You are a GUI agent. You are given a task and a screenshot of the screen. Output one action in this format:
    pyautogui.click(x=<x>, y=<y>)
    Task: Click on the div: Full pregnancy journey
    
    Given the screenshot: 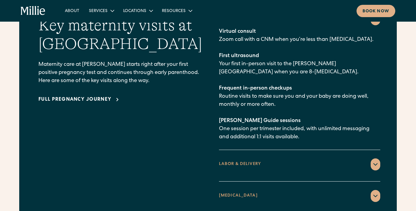 What is the action you would take?
    pyautogui.click(x=75, y=100)
    